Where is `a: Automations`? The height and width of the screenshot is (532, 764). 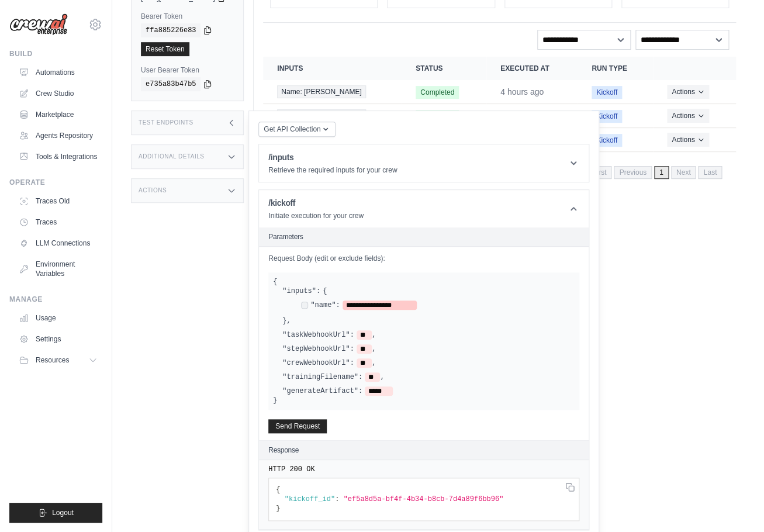 a: Automations is located at coordinates (58, 72).